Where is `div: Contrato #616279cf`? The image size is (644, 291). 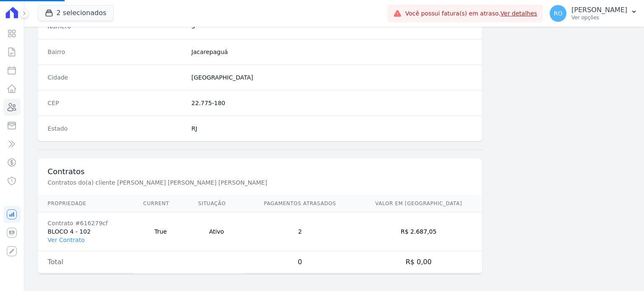
div: Contrato #616279cf is located at coordinates (85, 223).